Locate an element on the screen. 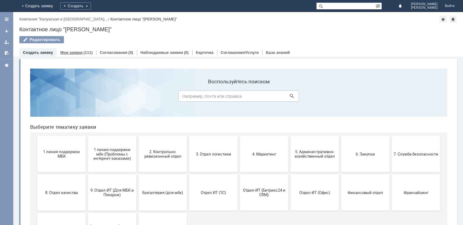 The width and height of the screenshot is (463, 225). span: 9. Отдел-ИТ (Для МБК и Пекарни) is located at coordinates (87, 129).